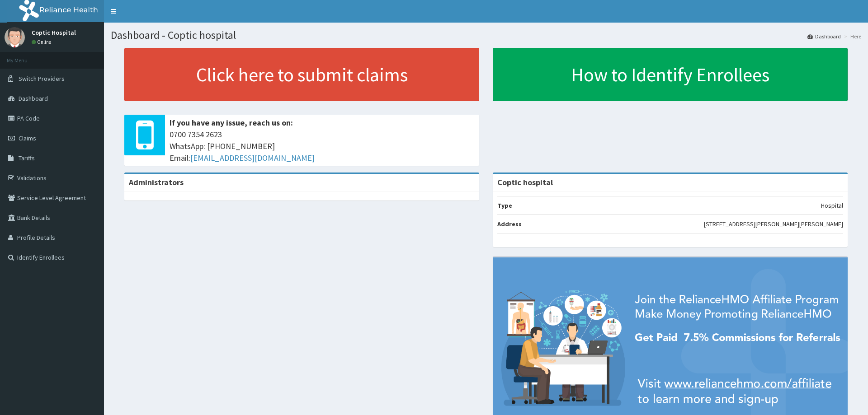 The width and height of the screenshot is (868, 415). What do you see at coordinates (156, 182) in the screenshot?
I see `b: Administrators` at bounding box center [156, 182].